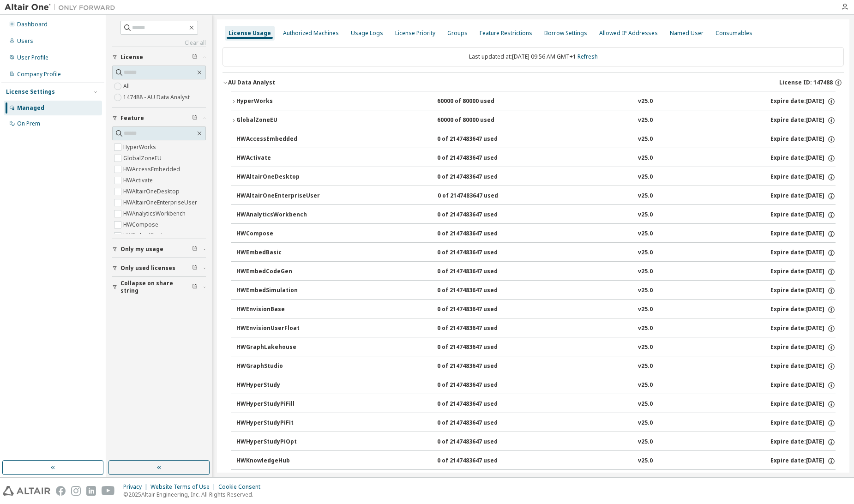 The image size is (854, 504). I want to click on div: Website Terms of Use, so click(184, 487).